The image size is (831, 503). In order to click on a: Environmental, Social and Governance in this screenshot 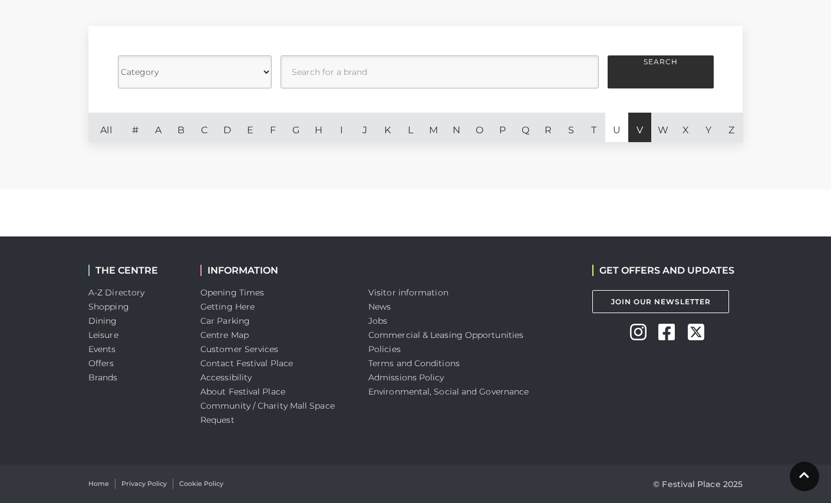, I will do `click(449, 391)`.